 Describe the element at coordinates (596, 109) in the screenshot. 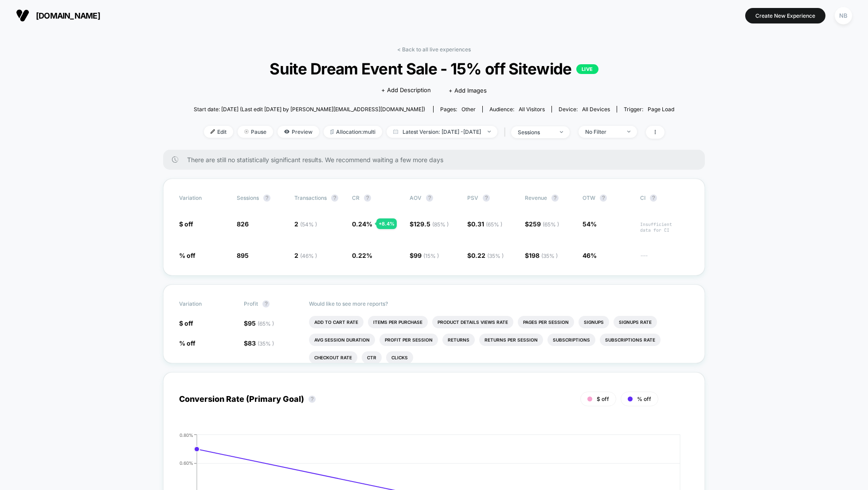

I see `span: all devices` at that location.